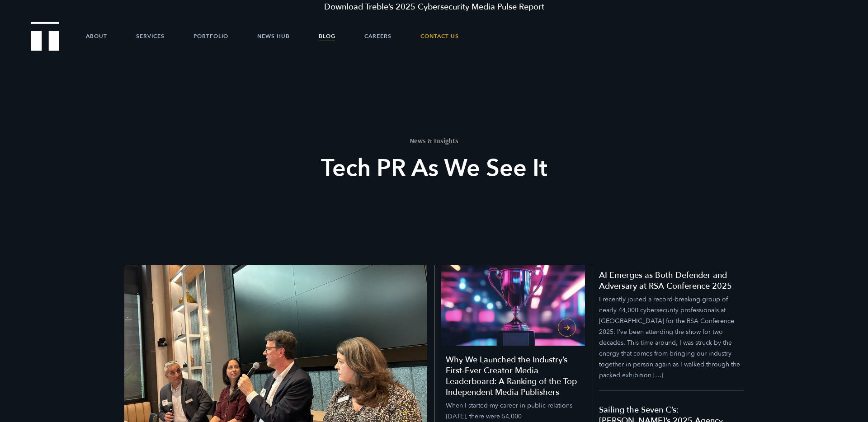  Describe the element at coordinates (439, 36) in the screenshot. I see `a: Contact Us` at that location.